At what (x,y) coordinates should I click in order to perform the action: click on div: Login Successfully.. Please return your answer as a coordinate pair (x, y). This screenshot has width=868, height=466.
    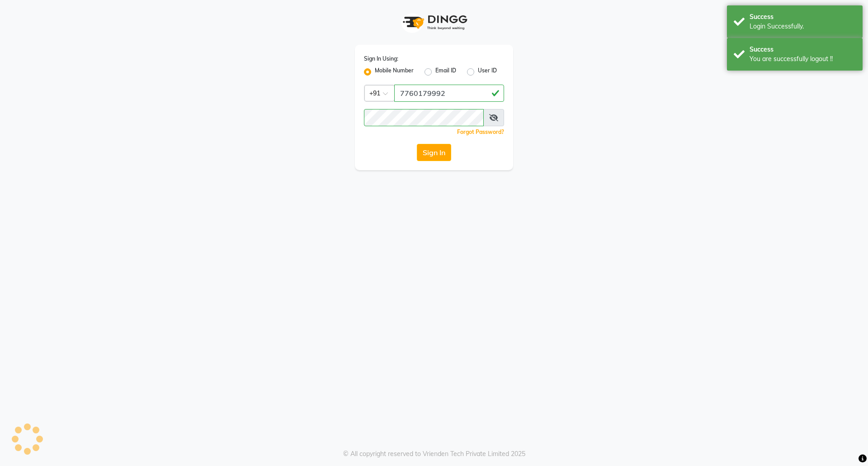
    Looking at the image, I should click on (802, 26).